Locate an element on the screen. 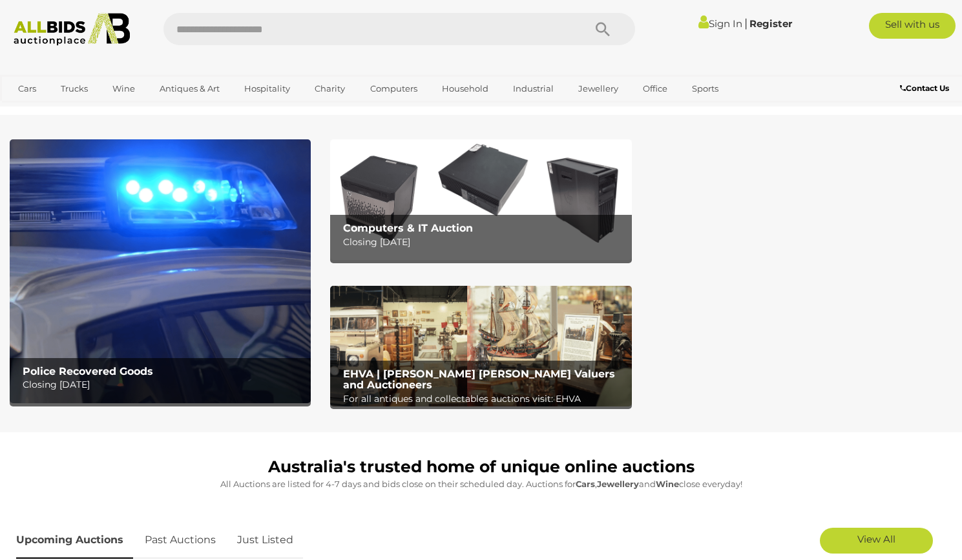 The height and width of the screenshot is (560, 962). a: Sign In is located at coordinates (720, 23).